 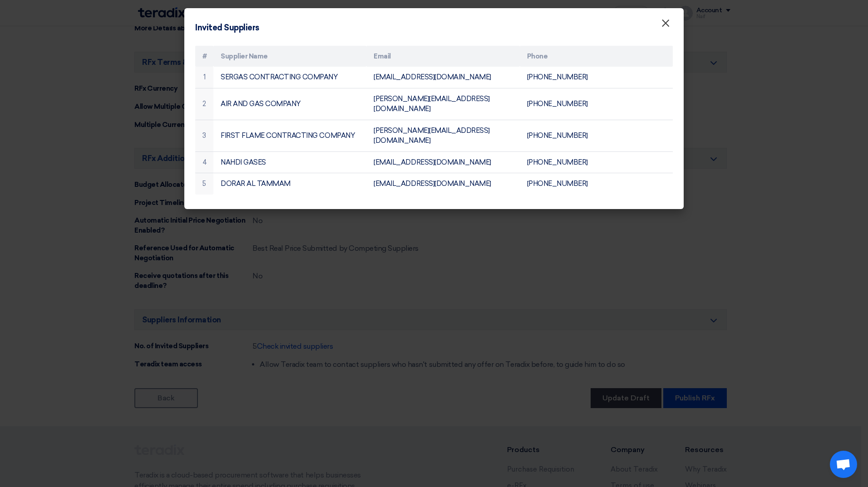 What do you see at coordinates (204, 104) in the screenshot?
I see `td: 2` at bounding box center [204, 104].